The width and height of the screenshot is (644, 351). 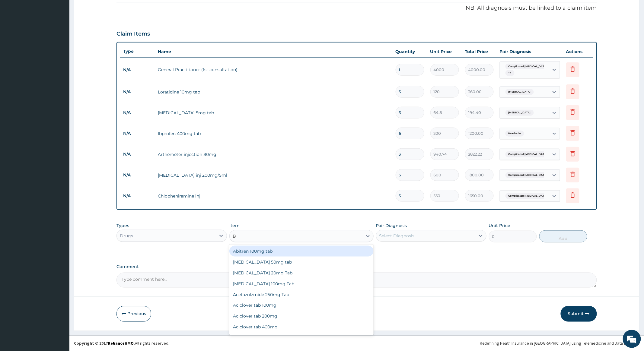 What do you see at coordinates (121, 343) in the screenshot?
I see `a: RelianceHMO` at bounding box center [121, 343].